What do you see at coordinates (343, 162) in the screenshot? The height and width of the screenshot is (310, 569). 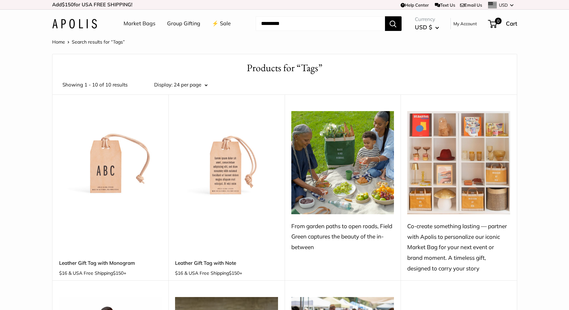 I see `img: From garden paths to open roads, Field Green captures the beauty of the in-between` at bounding box center [343, 162].